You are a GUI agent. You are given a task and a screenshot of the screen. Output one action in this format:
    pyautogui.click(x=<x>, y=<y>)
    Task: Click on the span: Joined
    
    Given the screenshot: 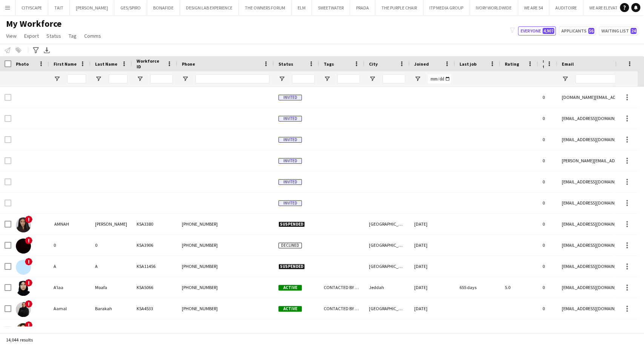 What is the action you would take?
    pyautogui.click(x=422, y=64)
    